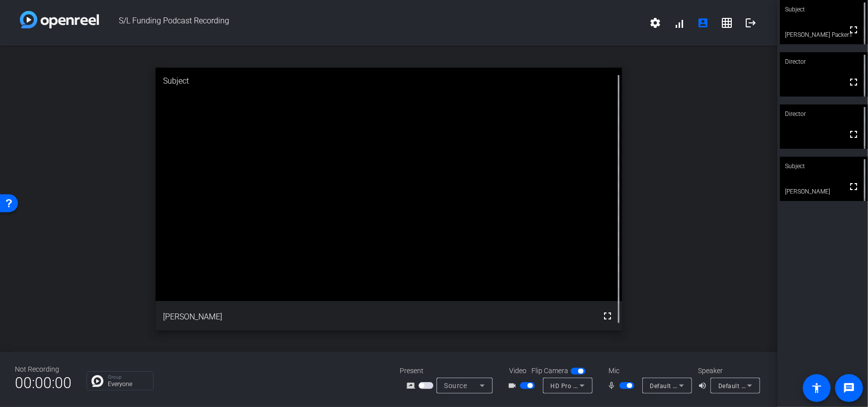  What do you see at coordinates (728, 370) in the screenshot?
I see `div: Speaker` at bounding box center [728, 370].